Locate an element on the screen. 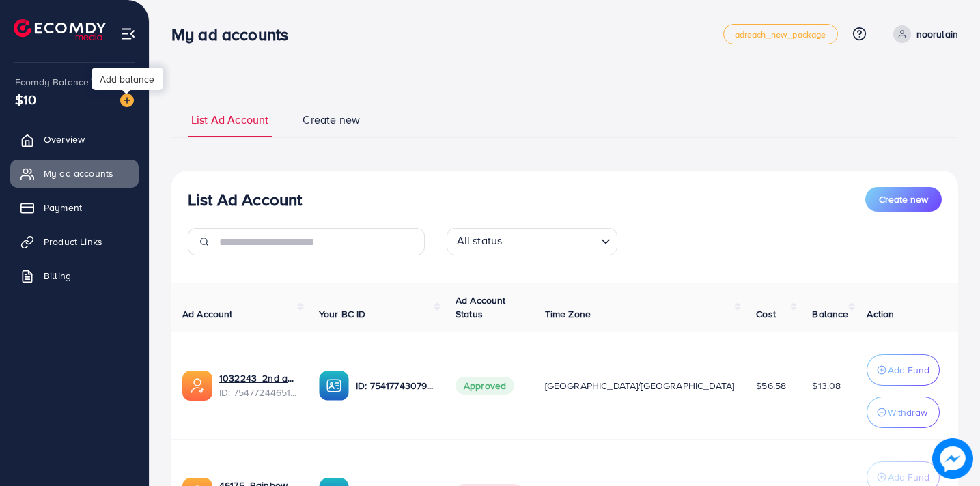 This screenshot has height=486, width=980. h3: List Ad Account is located at coordinates (244, 199).